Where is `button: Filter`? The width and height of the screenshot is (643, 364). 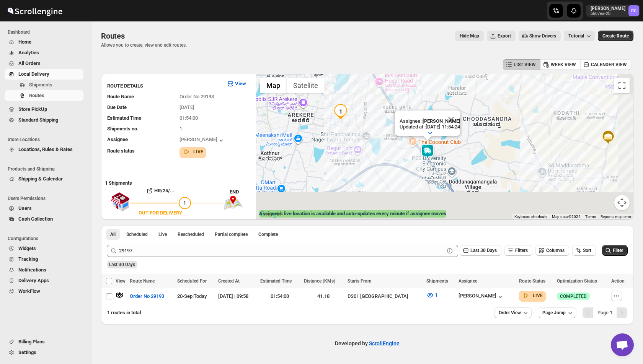
button: Filter is located at coordinates (615, 251).